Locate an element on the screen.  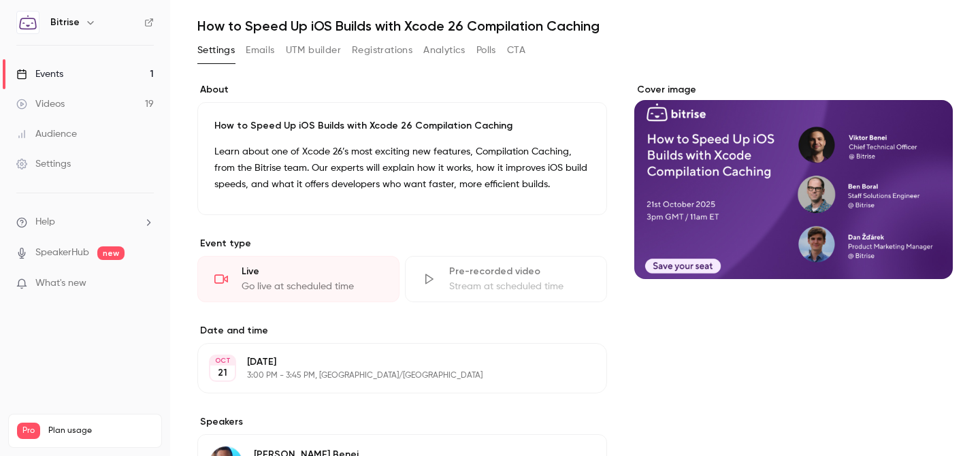
span: Pro is located at coordinates (28, 431).